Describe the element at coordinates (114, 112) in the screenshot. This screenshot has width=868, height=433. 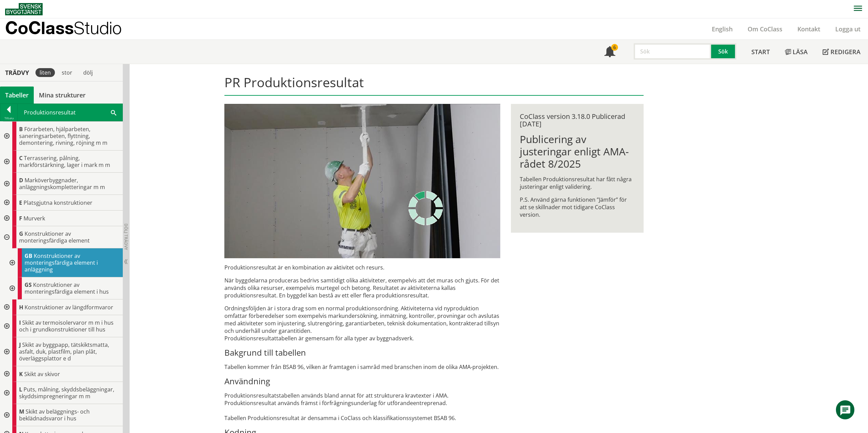
I see `span: Sök i tabellen` at that location.